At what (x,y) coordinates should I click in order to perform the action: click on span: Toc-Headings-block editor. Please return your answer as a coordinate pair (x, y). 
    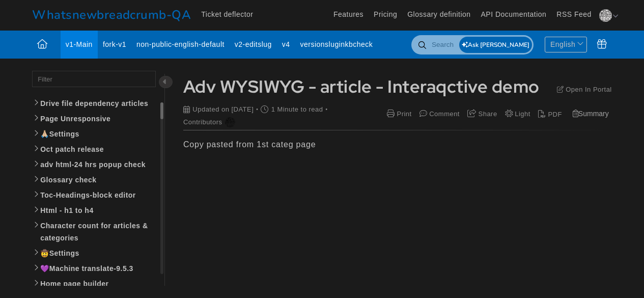
    Looking at the image, I should click on (98, 195).